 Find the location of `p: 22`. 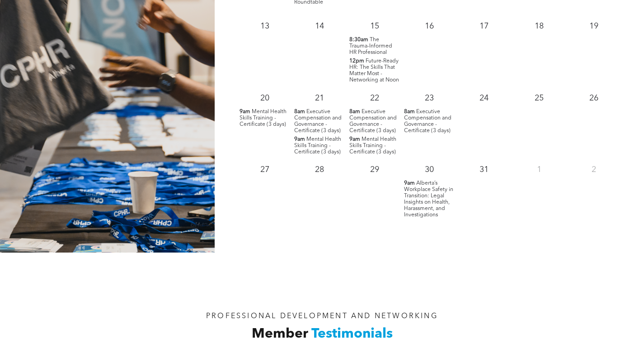

p: 22 is located at coordinates (375, 98).